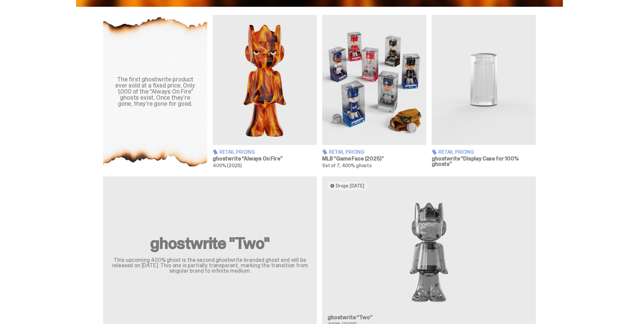 Image resolution: width=644 pixels, height=324 pixels. What do you see at coordinates (155, 91) in the screenshot?
I see `div: The first ghostwrite product ever sold at a fixed price. Only 1,000 of the "Always On Fire" ghost...` at bounding box center [155, 91].